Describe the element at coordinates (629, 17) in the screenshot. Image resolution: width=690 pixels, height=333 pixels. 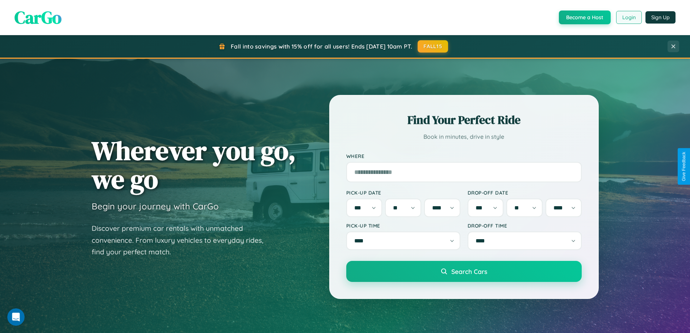
I see `button: Login` at that location.